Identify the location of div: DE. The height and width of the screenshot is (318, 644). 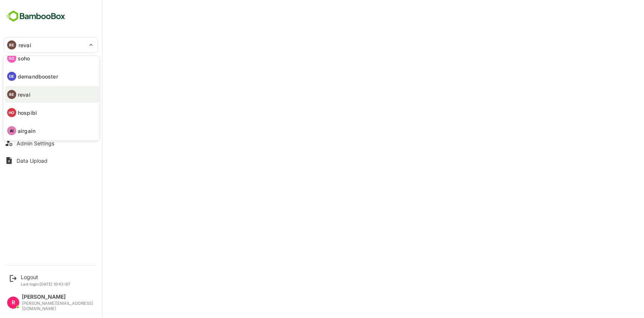
(12, 77).